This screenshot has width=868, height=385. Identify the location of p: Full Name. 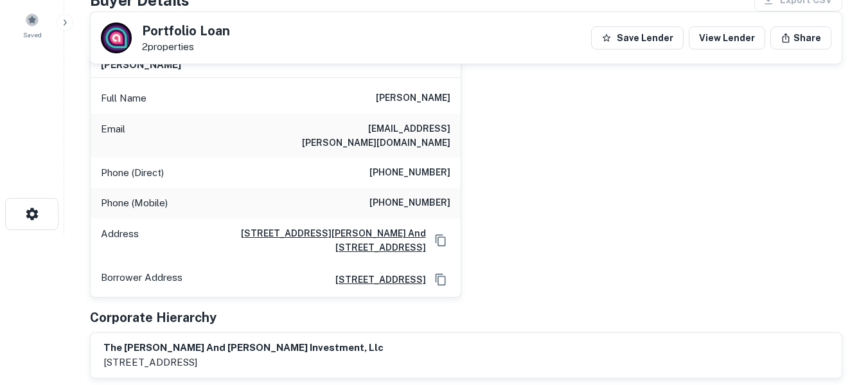
(123, 98).